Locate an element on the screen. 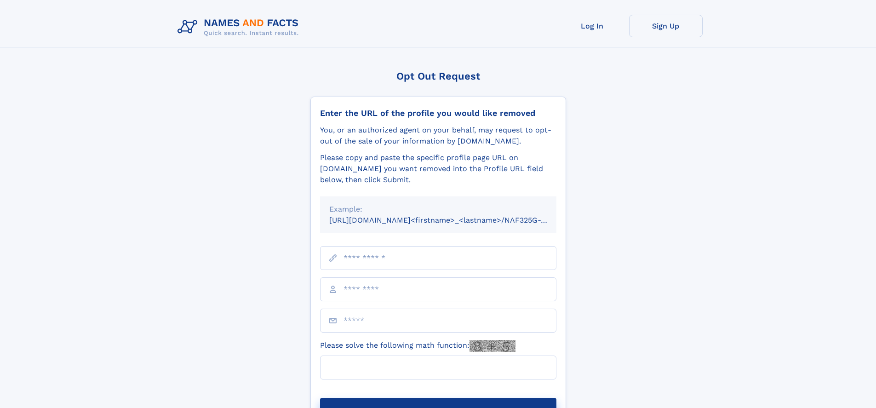 This screenshot has width=876, height=408. a: Log In is located at coordinates (593, 26).